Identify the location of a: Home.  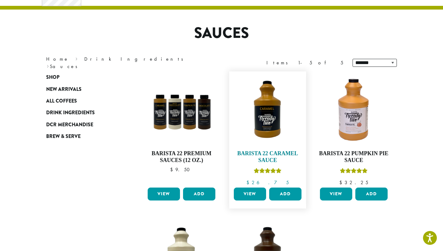
(58, 59).